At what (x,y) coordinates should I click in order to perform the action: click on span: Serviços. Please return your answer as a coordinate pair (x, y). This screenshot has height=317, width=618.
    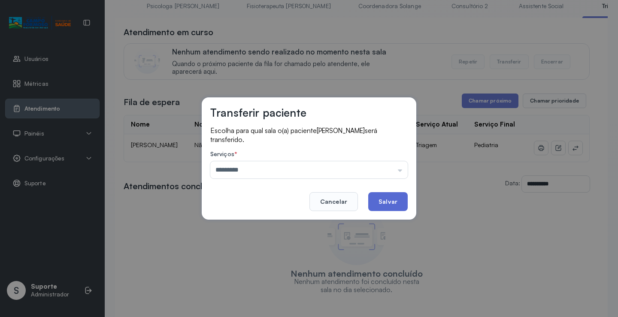
    Looking at the image, I should click on (222, 154).